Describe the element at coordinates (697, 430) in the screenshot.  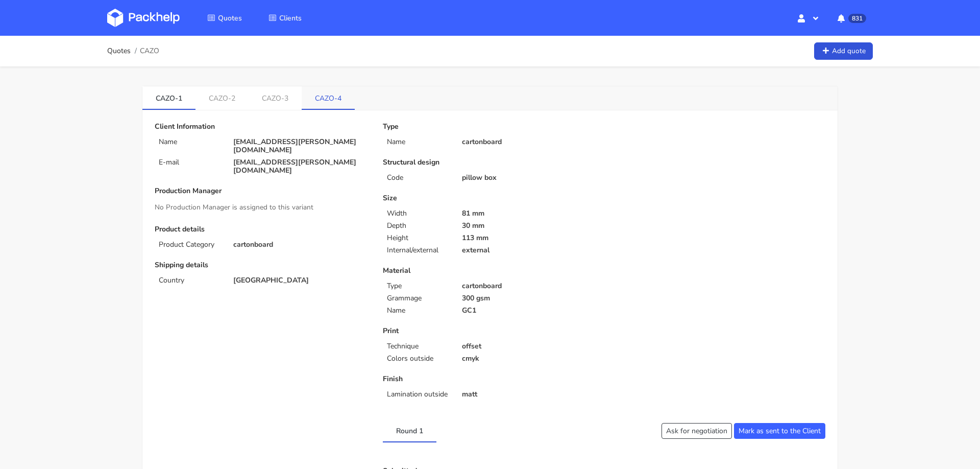
I see `button: Ask for negotiation` at that location.